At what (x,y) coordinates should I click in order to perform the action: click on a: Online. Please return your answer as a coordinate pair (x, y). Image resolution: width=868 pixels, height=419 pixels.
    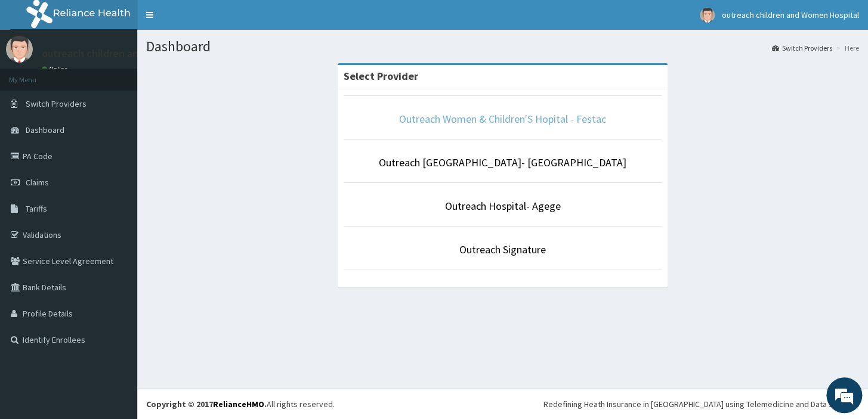
    Looking at the image, I should click on (56, 69).